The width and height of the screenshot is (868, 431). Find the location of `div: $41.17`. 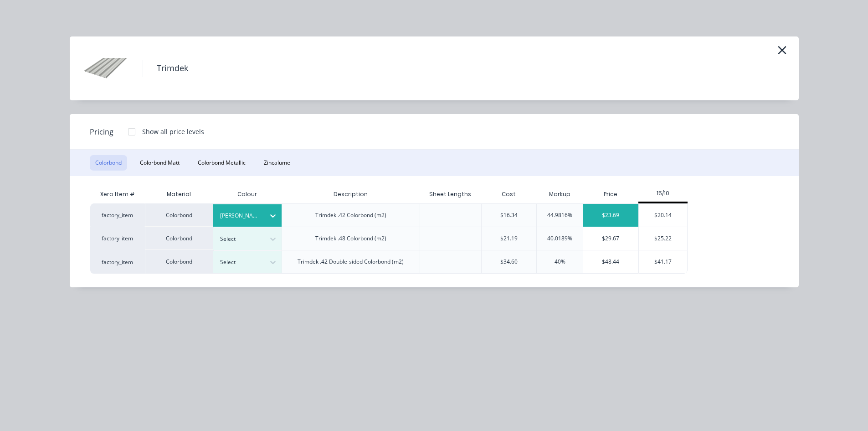

div: $41.17 is located at coordinates (662, 261).